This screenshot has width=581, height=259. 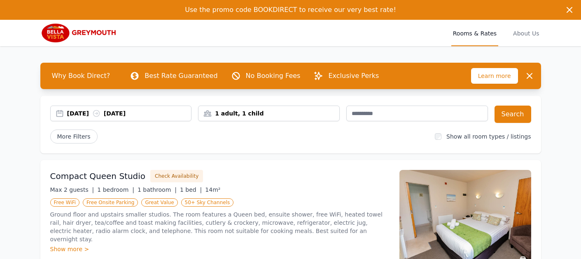 I want to click on span: 50+ Sky Channels, so click(x=207, y=202).